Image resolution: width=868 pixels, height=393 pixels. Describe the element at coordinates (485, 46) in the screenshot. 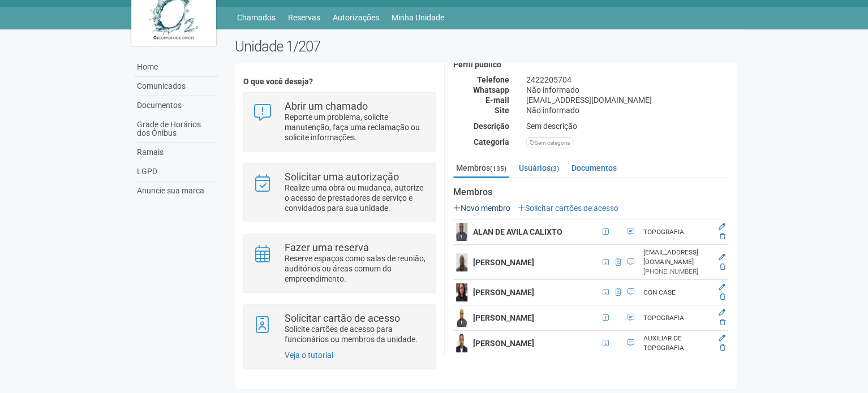

I see `h2: Unidade 1/207` at that location.